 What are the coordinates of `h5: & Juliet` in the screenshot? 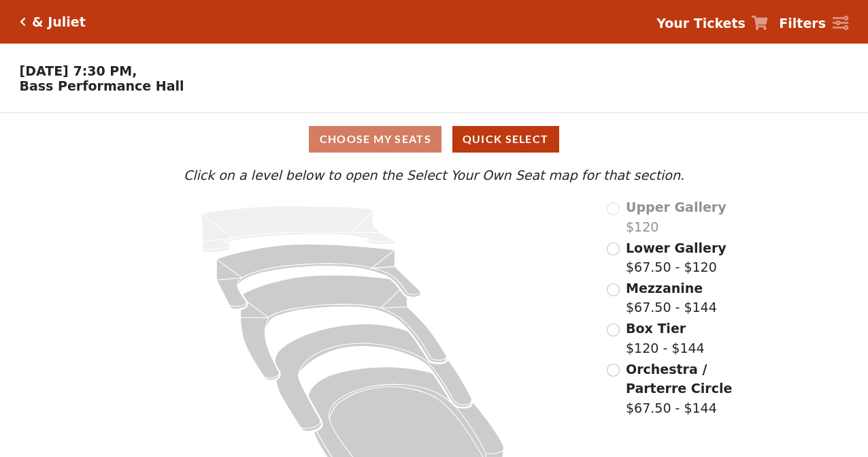 It's located at (59, 21).